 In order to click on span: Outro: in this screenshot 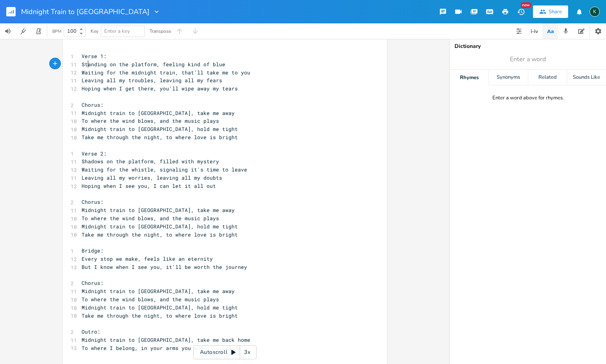, I will do `click(91, 332)`.